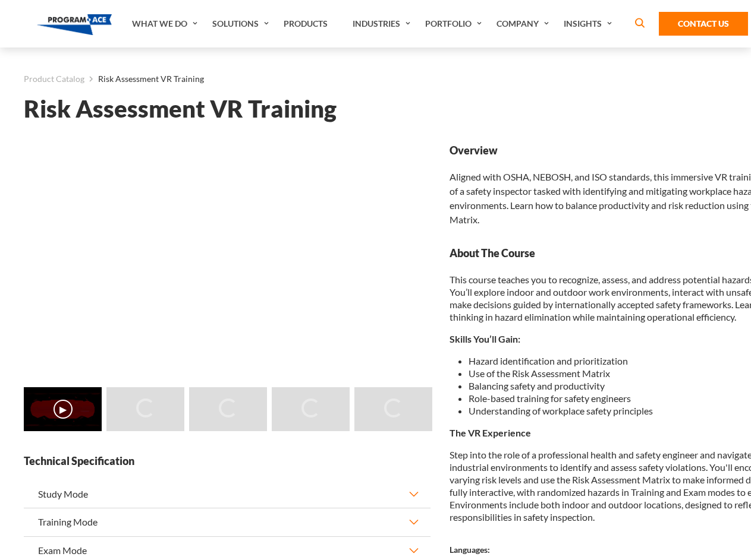 This screenshot has width=751, height=560. Describe the element at coordinates (704, 24) in the screenshot. I see `a: Contact Us` at that location.